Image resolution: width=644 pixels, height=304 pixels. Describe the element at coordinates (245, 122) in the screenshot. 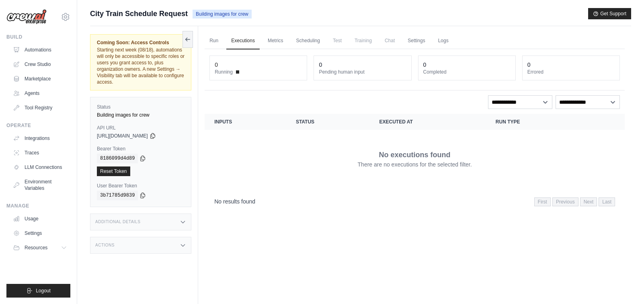

I see `th: Inputs` at that location.